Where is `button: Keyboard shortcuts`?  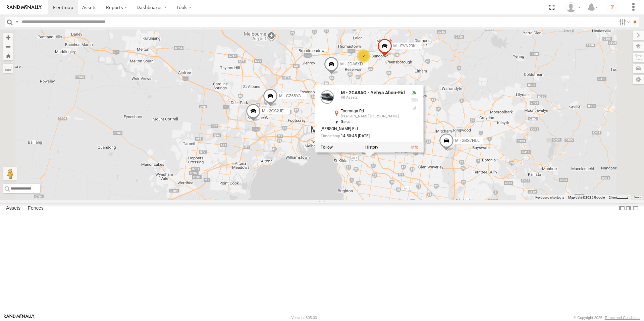
button: Keyboard shortcuts is located at coordinates (550, 198).